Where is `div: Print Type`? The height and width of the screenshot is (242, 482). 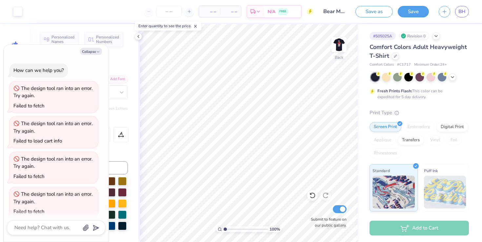
div: Print Type is located at coordinates (419, 112).